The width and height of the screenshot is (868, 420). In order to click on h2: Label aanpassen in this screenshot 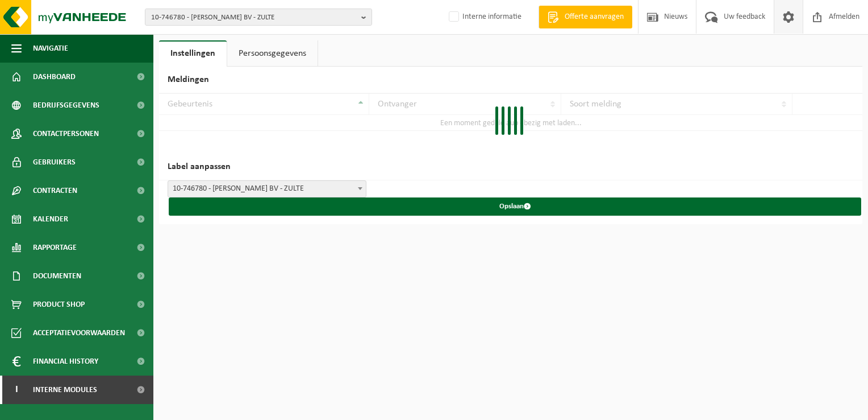, I will do `click(511, 167)`.